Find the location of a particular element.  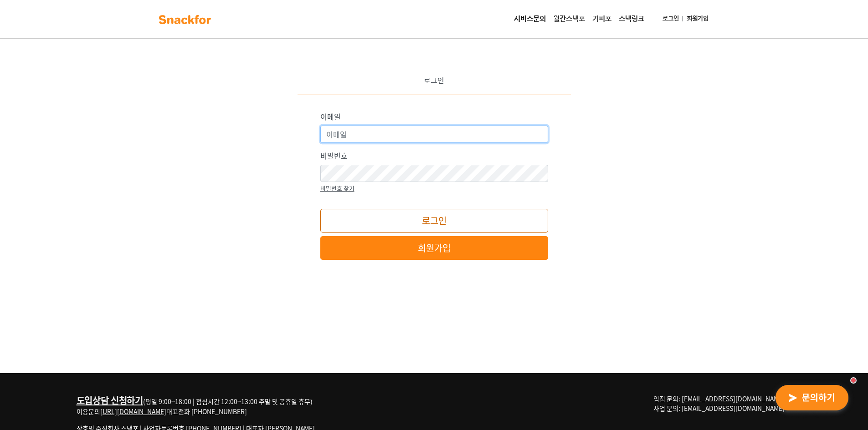

div: 로그인 is located at coordinates (434, 85).